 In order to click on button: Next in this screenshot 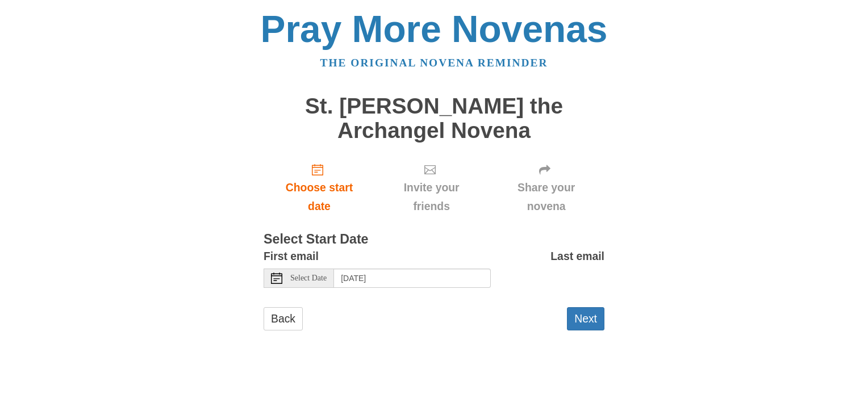, I will do `click(586, 319)`.